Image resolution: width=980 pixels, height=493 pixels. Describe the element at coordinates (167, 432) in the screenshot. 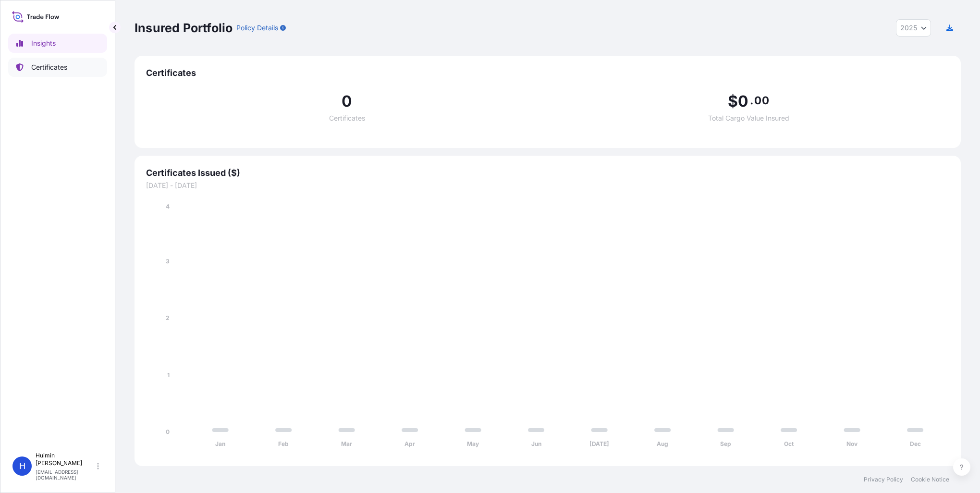

I see `tspan: 0` at that location.